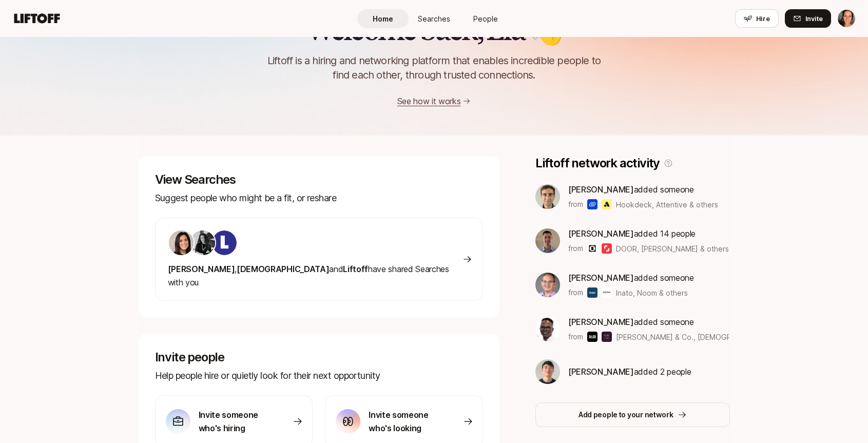 The image size is (868, 443). I want to click on span: Home, so click(383, 19).